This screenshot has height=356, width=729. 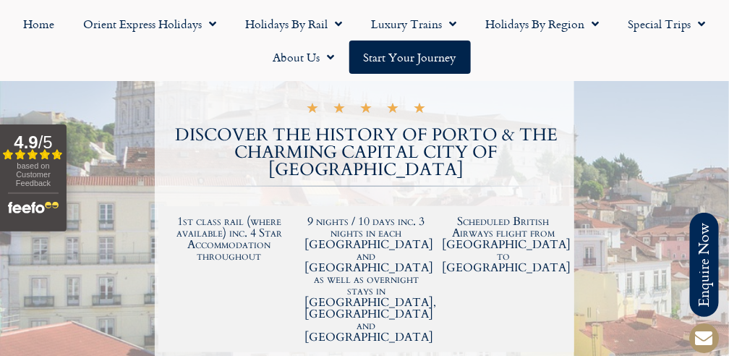 What do you see at coordinates (367, 109) in the screenshot?
I see `div: 5/5` at bounding box center [367, 109].